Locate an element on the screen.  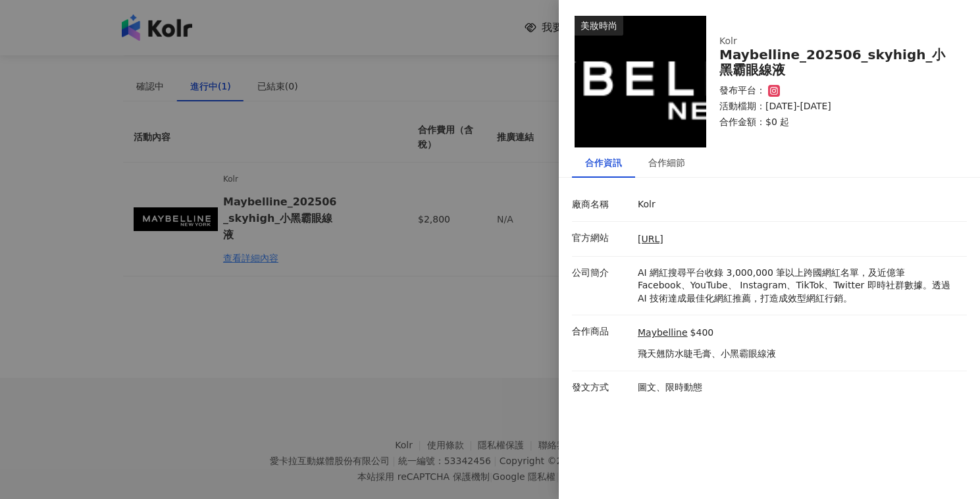
div: 美妝時尚 is located at coordinates (599, 26).